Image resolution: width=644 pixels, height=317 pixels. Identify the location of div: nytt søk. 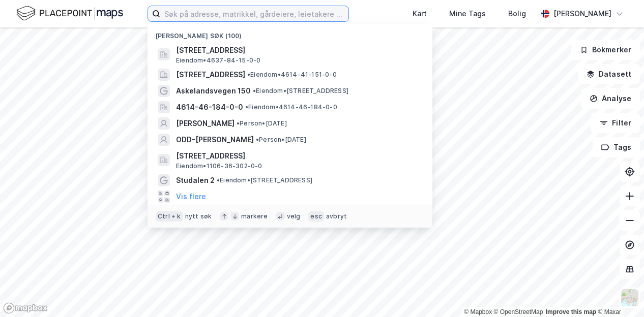
(198, 217).